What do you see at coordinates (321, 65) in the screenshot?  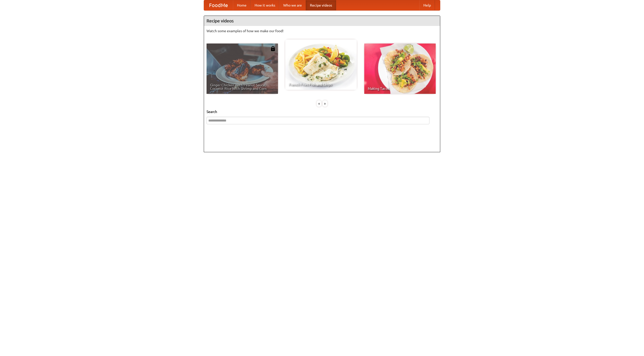 I see `a: French Fries Fish and Chips` at bounding box center [321, 65].